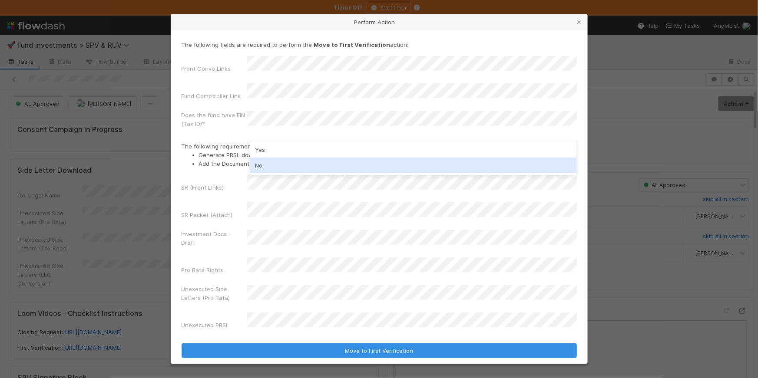  I want to click on li: Add the Documents that need to be signed, so click(388, 164).